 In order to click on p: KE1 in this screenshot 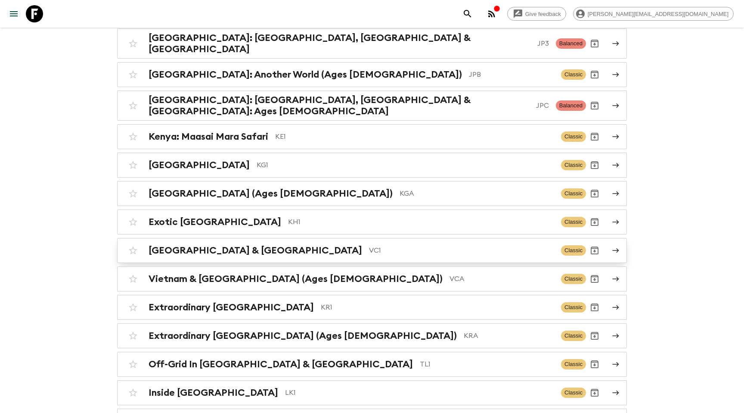, I will do `click(415, 137)`.